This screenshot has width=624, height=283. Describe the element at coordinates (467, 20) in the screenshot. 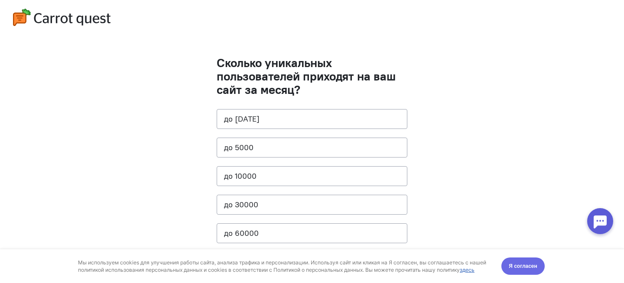

I see `a: здесь` at that location.